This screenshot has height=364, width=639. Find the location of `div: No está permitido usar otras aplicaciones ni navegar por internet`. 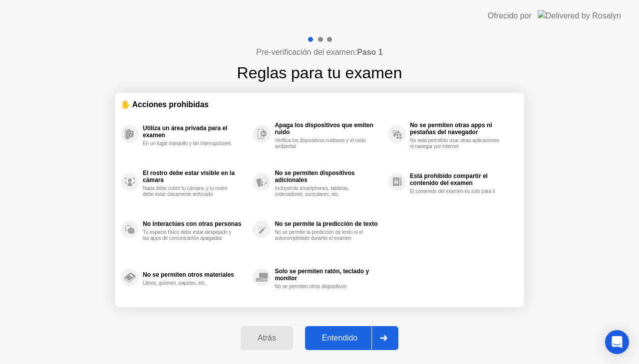

div: No está permitido usar otras aplicaciones ni navegar por internet is located at coordinates (456, 144).